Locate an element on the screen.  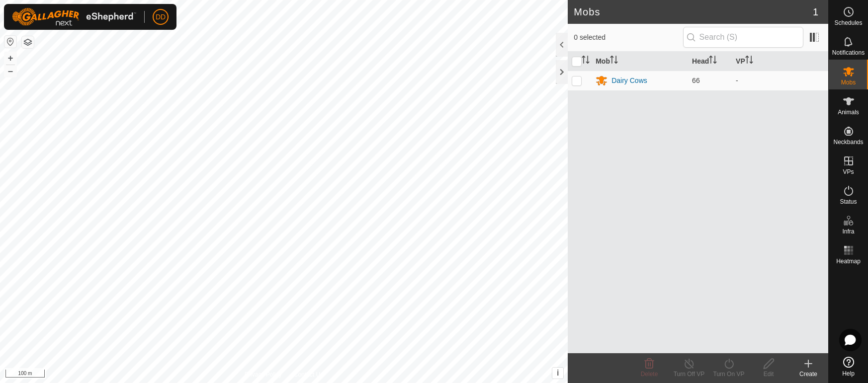
h2: Mobs is located at coordinates (693, 12).